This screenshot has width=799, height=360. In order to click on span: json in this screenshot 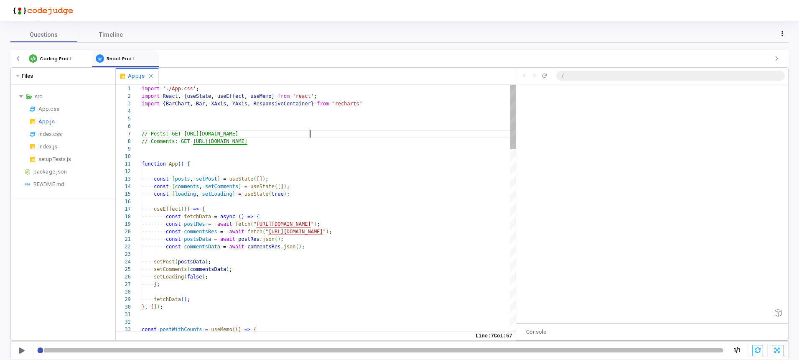, I will do `click(289, 246)`.